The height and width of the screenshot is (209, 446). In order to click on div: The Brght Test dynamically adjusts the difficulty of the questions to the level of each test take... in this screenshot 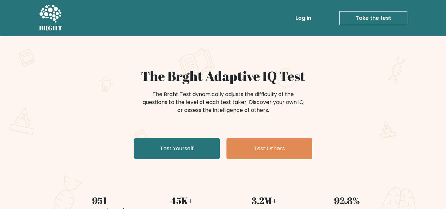, I will do `click(223, 102)`.